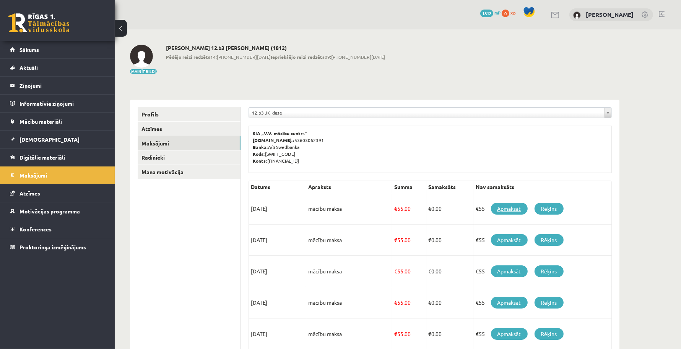 The width and height of the screenshot is (681, 349). Describe the element at coordinates (430, 113) in the screenshot. I see `a: 12.b3 JK klase` at that location.